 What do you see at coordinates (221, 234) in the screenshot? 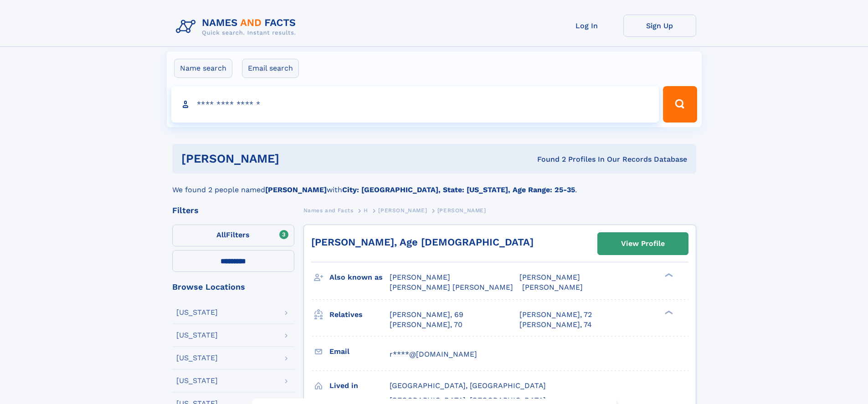
I see `span: All` at bounding box center [221, 234].